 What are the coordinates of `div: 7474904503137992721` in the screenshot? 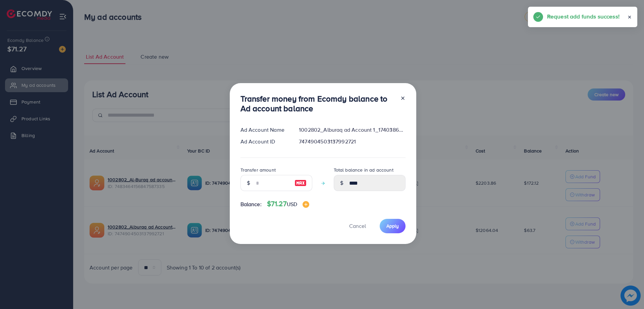 It's located at (352, 141).